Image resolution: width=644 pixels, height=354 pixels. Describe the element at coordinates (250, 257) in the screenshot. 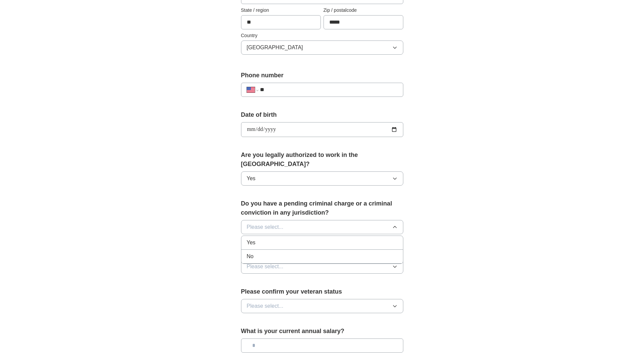

I see `span: No` at that location.